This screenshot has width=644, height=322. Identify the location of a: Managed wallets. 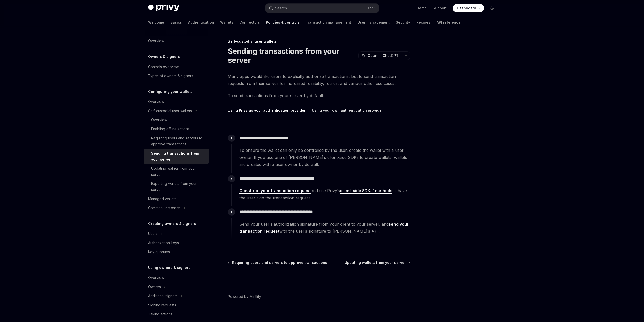
(176, 199).